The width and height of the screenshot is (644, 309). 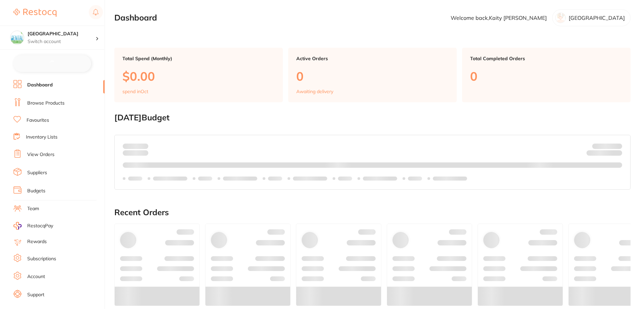 I want to click on a: Restocq Logo, so click(x=35, y=13).